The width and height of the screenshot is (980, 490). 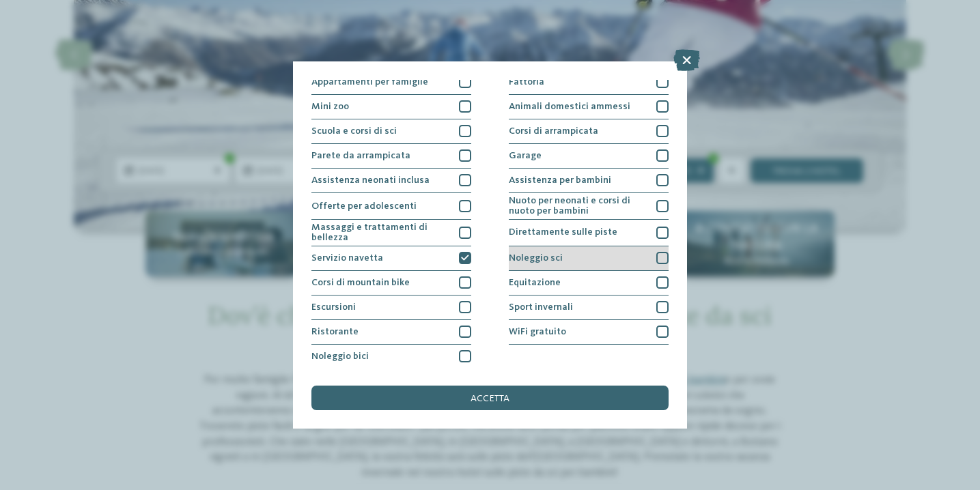 What do you see at coordinates (369, 180) in the screenshot?
I see `span: Assistenza neonati inclusa` at bounding box center [369, 180].